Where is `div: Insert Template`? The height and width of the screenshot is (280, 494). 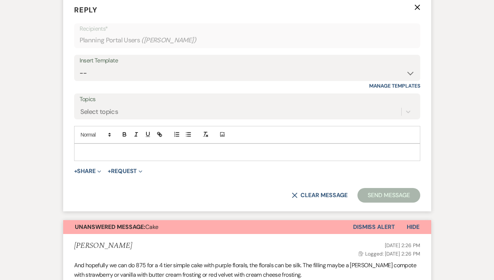 div: Insert Template is located at coordinates (247, 61).